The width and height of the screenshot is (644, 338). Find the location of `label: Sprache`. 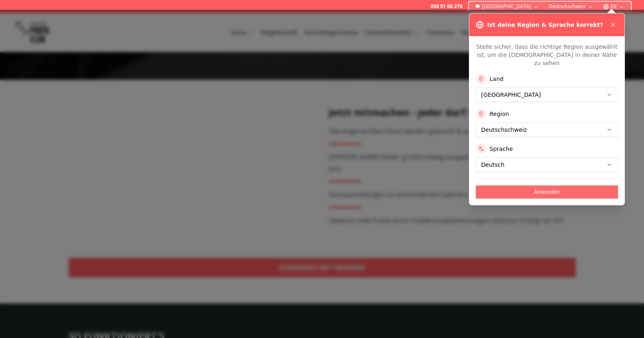

label: Sprache is located at coordinates (501, 149).